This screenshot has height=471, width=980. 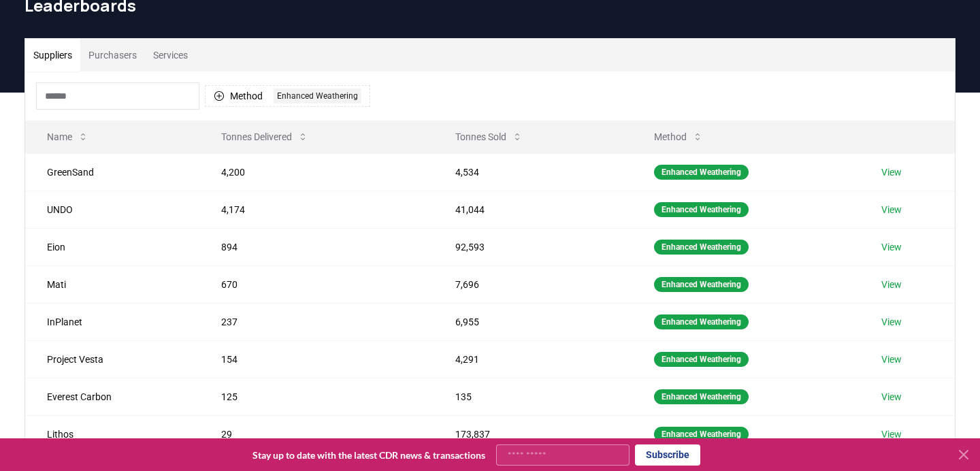 What do you see at coordinates (679, 136) in the screenshot?
I see `button: Method` at bounding box center [679, 136].